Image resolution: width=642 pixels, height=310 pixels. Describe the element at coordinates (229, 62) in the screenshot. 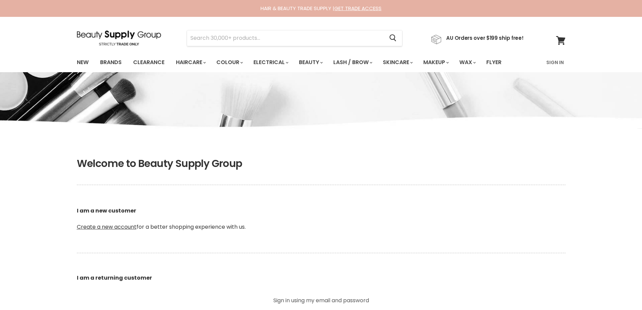

I see `a: Colour` at that location.